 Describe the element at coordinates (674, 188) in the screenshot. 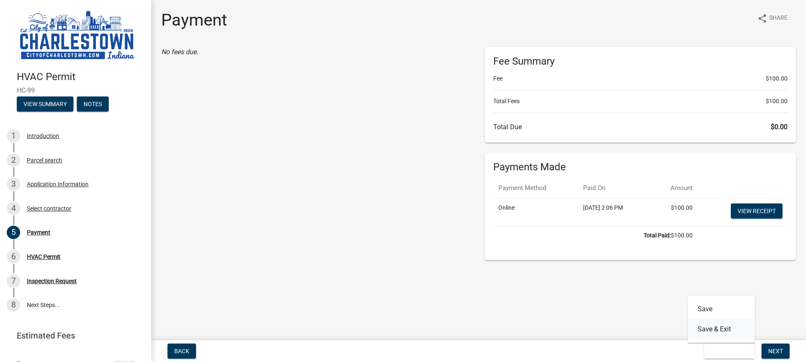

I see `th: Amount` at that location.